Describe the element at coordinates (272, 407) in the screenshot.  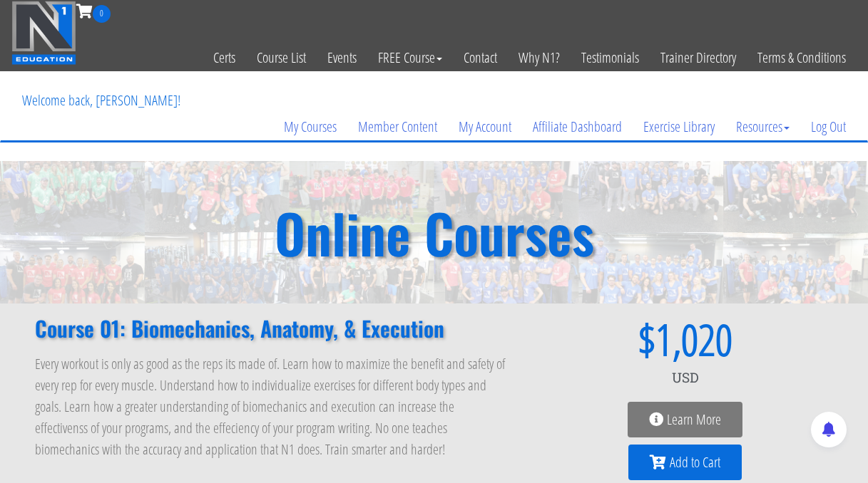
I see `p: Every workout is only as good as the reps its made of. Learn how to maximize the benefit and safe...` at that location.